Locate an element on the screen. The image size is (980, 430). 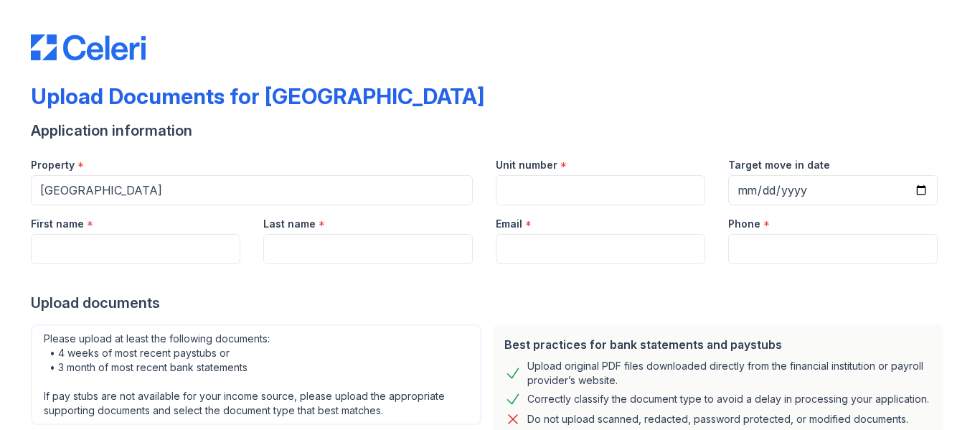
div: Correctly classify the document type to avoid a delay in processing your application. is located at coordinates (728, 399).